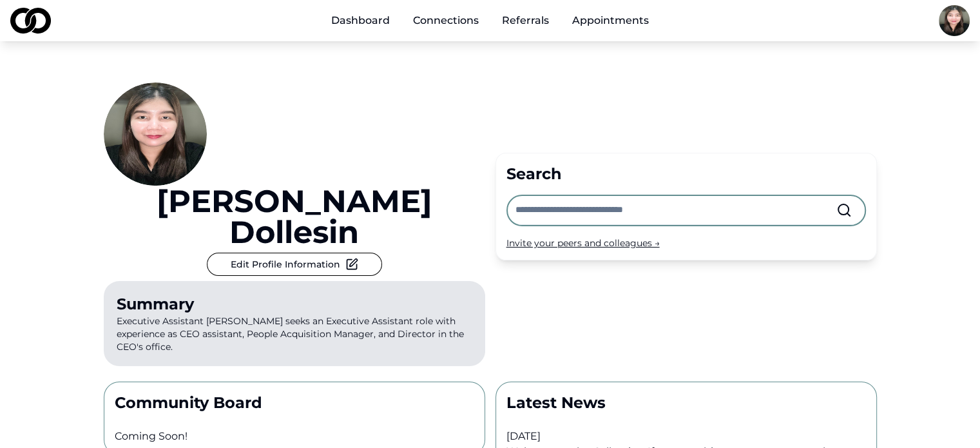 The width and height of the screenshot is (980, 448). Describe the element at coordinates (686, 174) in the screenshot. I see `div: Search` at that location.